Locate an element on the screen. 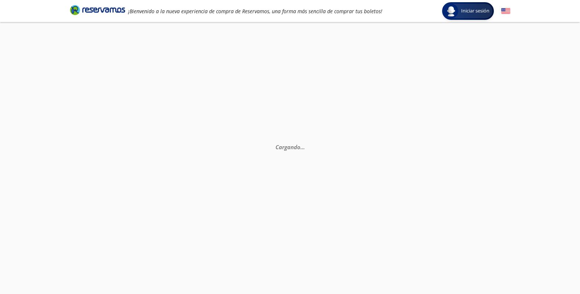 This screenshot has height=294, width=580. a: Brand Logo is located at coordinates (98, 11).